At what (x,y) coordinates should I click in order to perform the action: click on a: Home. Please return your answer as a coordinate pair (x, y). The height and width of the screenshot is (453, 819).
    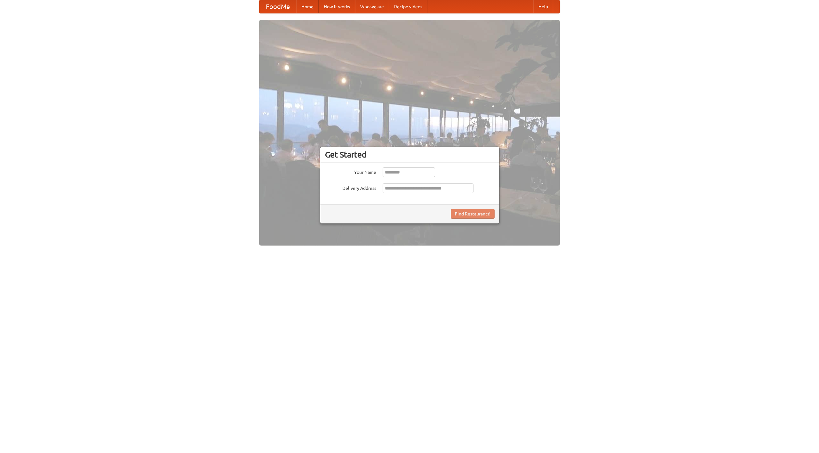
    Looking at the image, I should click on (308, 7).